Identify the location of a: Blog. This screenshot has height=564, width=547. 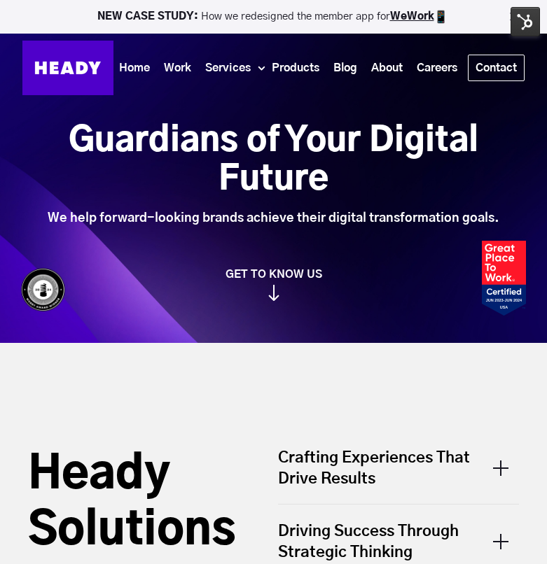
(345, 68).